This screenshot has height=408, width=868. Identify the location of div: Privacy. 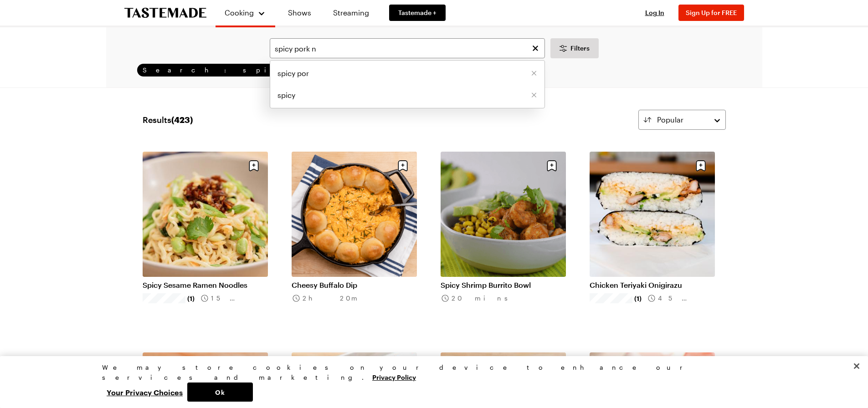
(430, 382).